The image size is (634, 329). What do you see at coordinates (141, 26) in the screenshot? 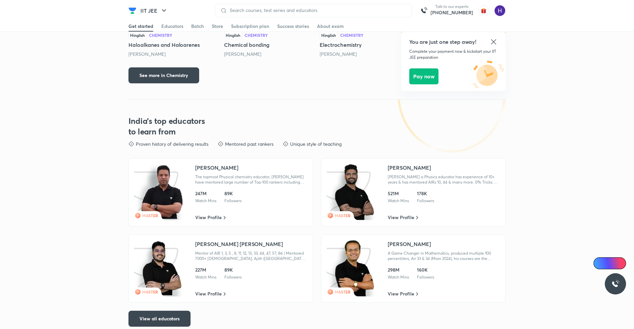
I see `a: Get started` at bounding box center [141, 26].